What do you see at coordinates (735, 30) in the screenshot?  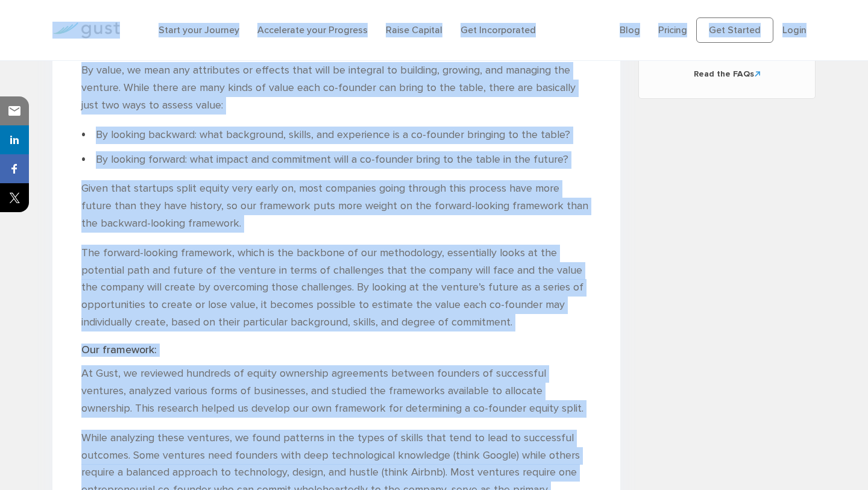 I see `a: Get Started` at bounding box center [735, 30].